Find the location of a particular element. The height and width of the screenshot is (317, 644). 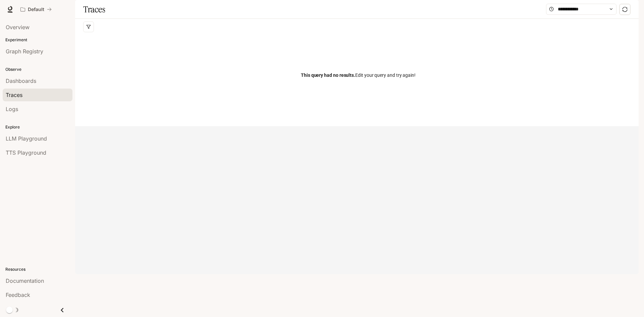

p: Default is located at coordinates (36, 9).